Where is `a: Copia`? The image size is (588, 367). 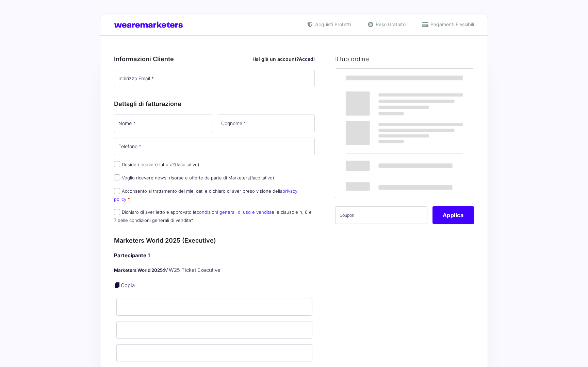
a: Copia is located at coordinates (127, 285).